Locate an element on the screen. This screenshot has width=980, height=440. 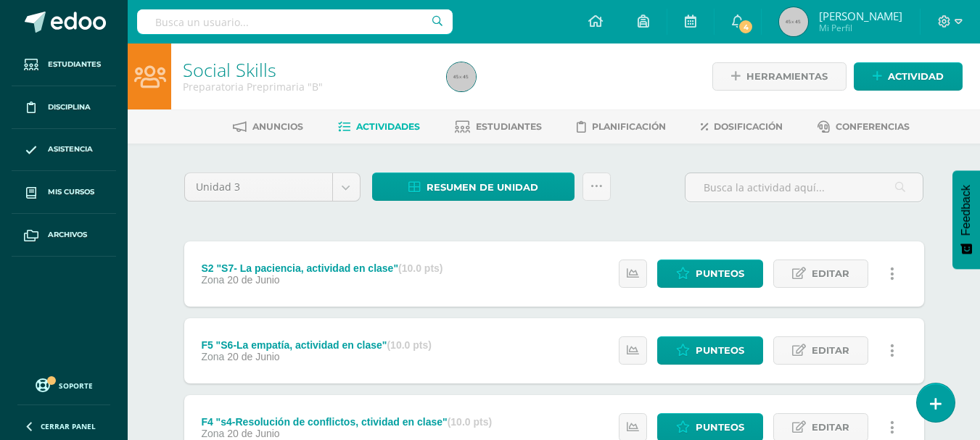
a: Soporte is located at coordinates (64, 384).